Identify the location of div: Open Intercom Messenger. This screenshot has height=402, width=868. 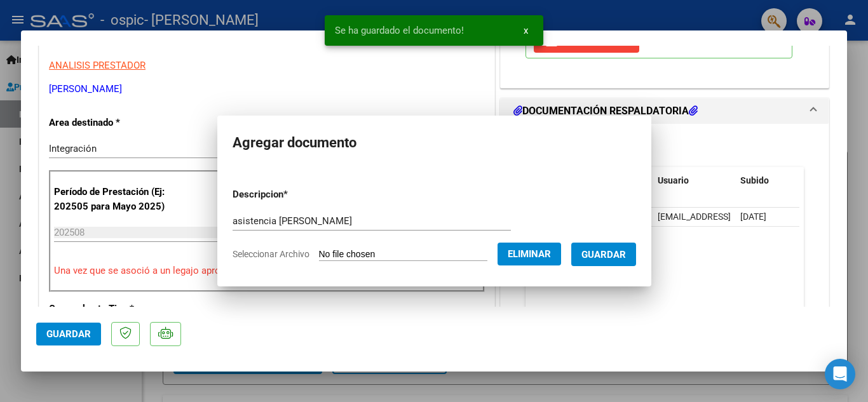
(840, 374).